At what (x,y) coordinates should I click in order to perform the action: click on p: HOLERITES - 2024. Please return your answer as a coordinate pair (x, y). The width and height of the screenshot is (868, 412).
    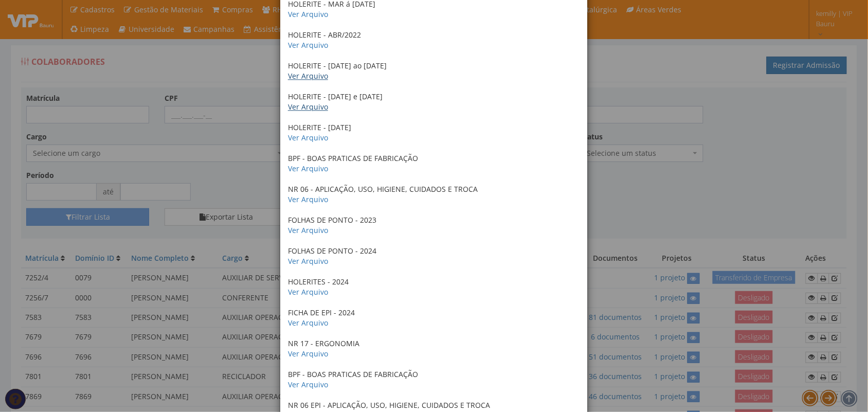
    Looking at the image, I should click on (434, 287).